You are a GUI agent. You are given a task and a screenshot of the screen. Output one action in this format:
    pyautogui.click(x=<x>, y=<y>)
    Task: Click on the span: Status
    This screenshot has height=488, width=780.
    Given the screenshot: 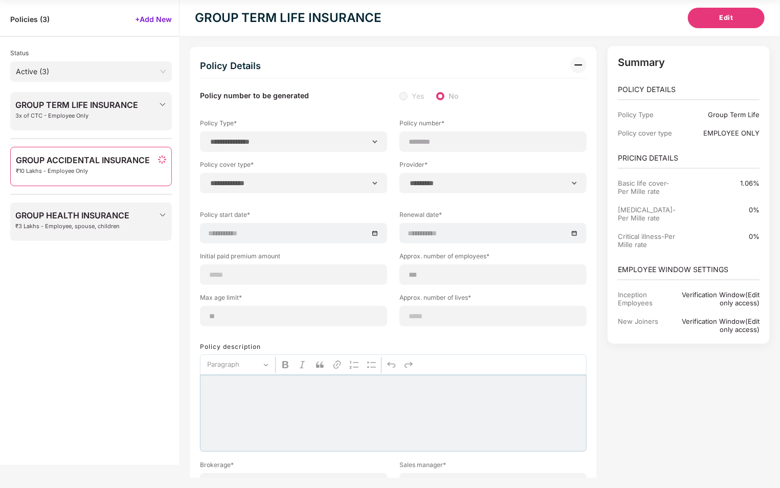 What is the action you would take?
    pyautogui.click(x=19, y=53)
    